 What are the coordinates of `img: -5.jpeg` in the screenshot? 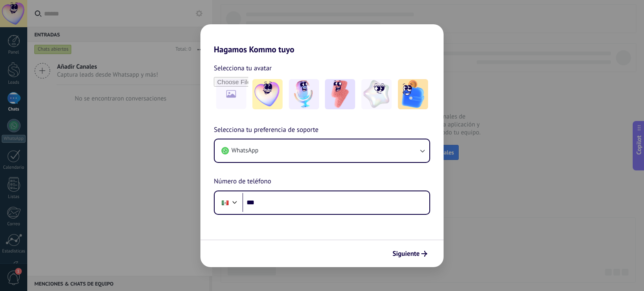 It's located at (413, 94).